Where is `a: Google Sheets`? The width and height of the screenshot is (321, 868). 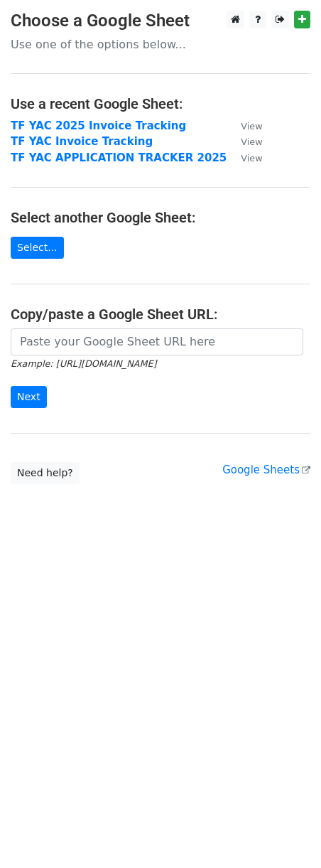 a: Google Sheets is located at coordinates (266, 470).